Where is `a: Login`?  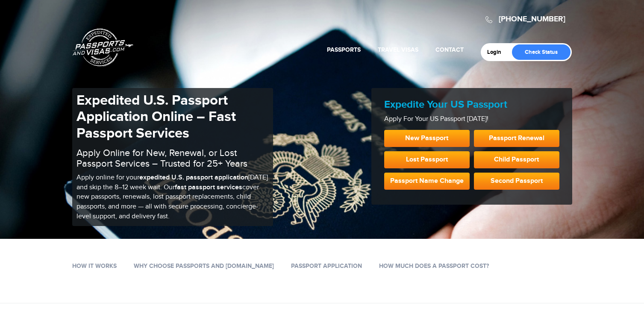 a: Login is located at coordinates (497, 52).